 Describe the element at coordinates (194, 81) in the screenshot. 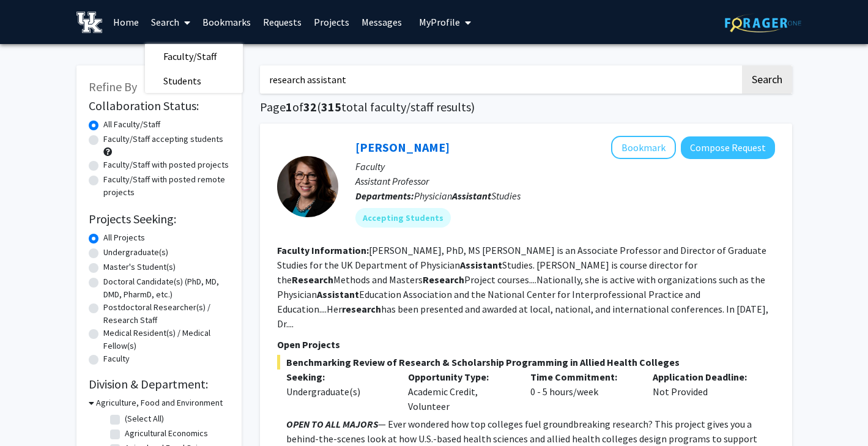

I see `a: Students` at that location.